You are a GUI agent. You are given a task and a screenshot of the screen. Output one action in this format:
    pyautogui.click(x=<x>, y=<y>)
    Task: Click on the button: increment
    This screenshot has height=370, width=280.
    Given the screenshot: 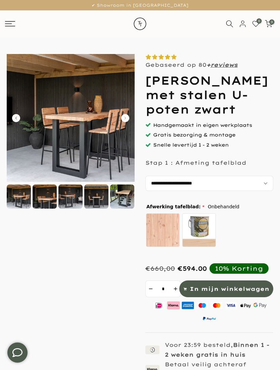 What is the action you would take?
    pyautogui.click(x=175, y=289)
    